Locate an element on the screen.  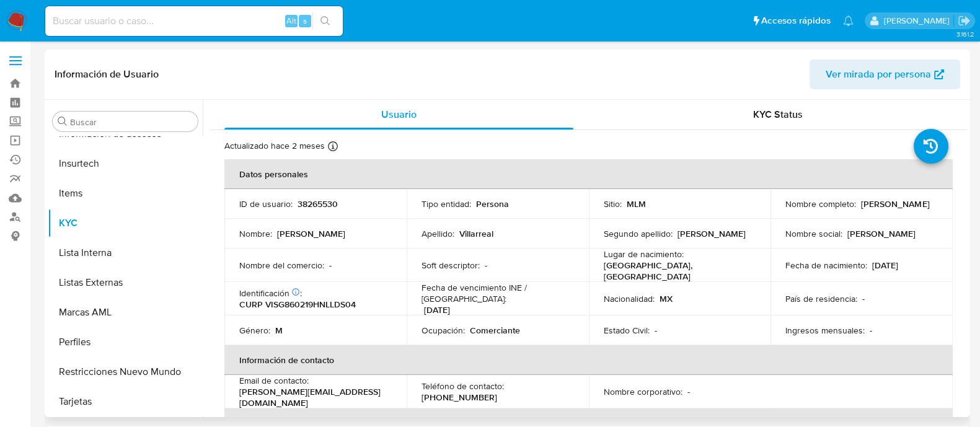
p: Segundo apellido : is located at coordinates (637, 234).